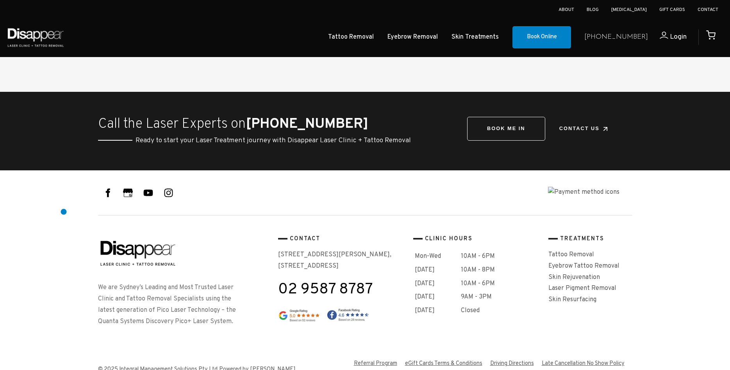 This screenshot has width=730, height=370. What do you see at coordinates (275, 141) in the screenshot?
I see `h4: Ready to start your Laser Treatment journey with Disappear Laser Clinic + Tattoo Removal` at bounding box center [275, 141].